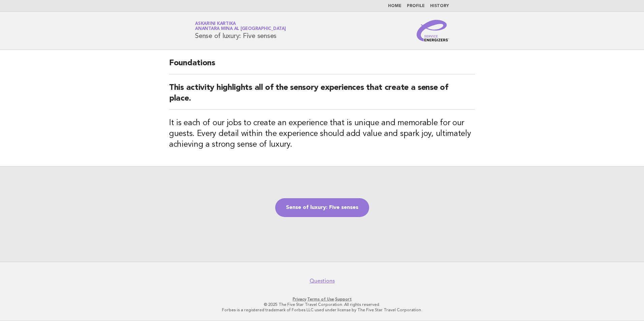 The height and width of the screenshot is (321, 644). I want to click on a: Terms of Use, so click(320, 299).